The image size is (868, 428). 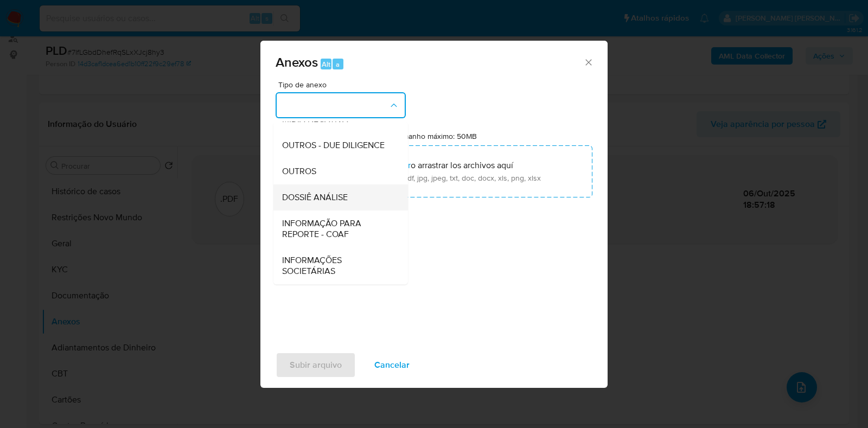 What do you see at coordinates (338, 266) in the screenshot?
I see `span: INFORMAÇÕES SOCIETÁRIAS` at bounding box center [338, 266].